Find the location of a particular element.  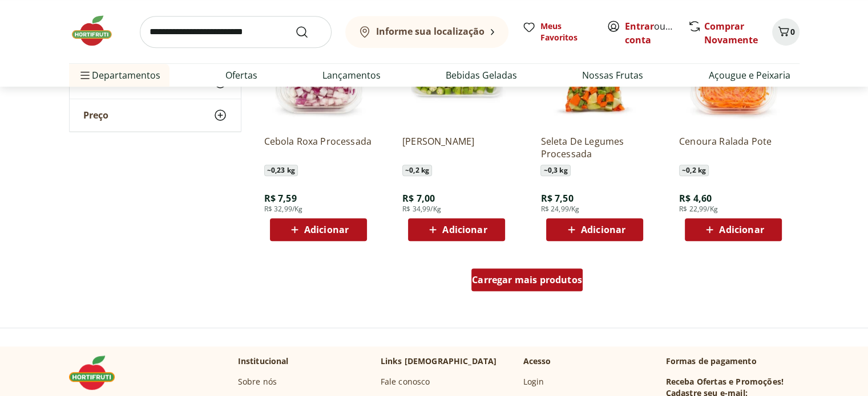

a: Cenoura Ralada Pote is located at coordinates (734, 147).